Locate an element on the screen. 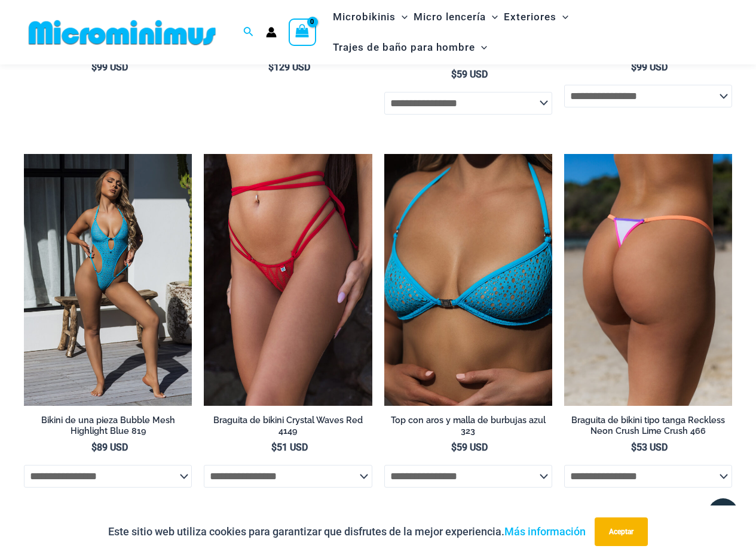 Image resolution: width=756 pixels, height=558 pixels. img: Malla de burbujas resaltada azul 819 Una pieza 01 is located at coordinates (108, 280).